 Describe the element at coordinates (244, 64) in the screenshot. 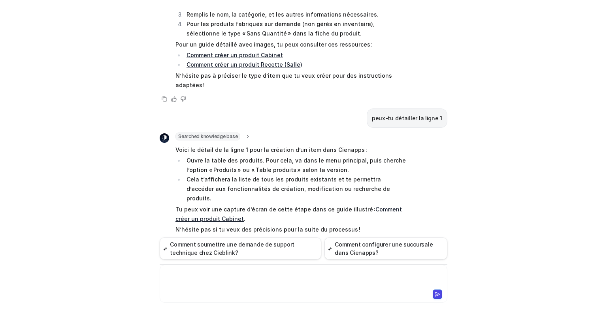

I see `a: Comment créer un produit Recette (Salle)` at that location.